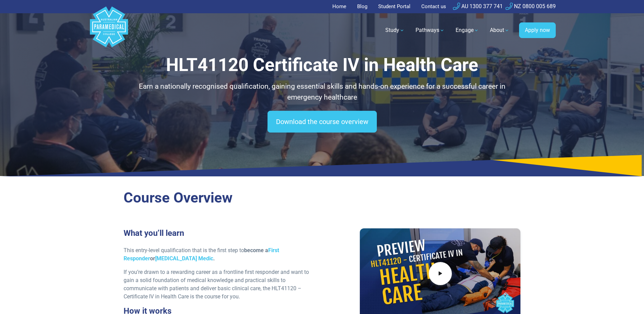 Image resolution: width=644 pixels, height=314 pixels. Describe the element at coordinates (531, 6) in the screenshot. I see `a: NZ 0800 005 689` at that location.